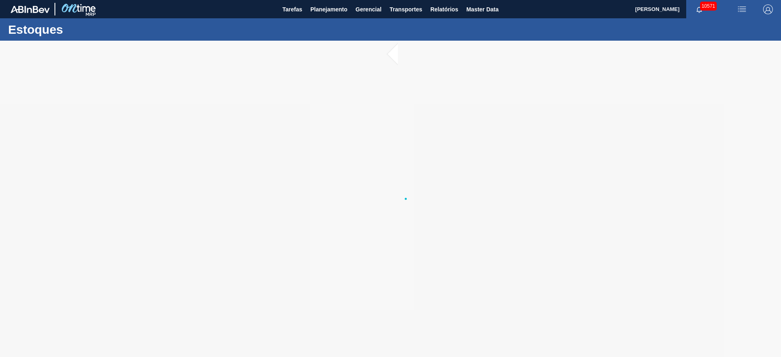 This screenshot has width=781, height=357. I want to click on button: Notificações, so click(699, 9).